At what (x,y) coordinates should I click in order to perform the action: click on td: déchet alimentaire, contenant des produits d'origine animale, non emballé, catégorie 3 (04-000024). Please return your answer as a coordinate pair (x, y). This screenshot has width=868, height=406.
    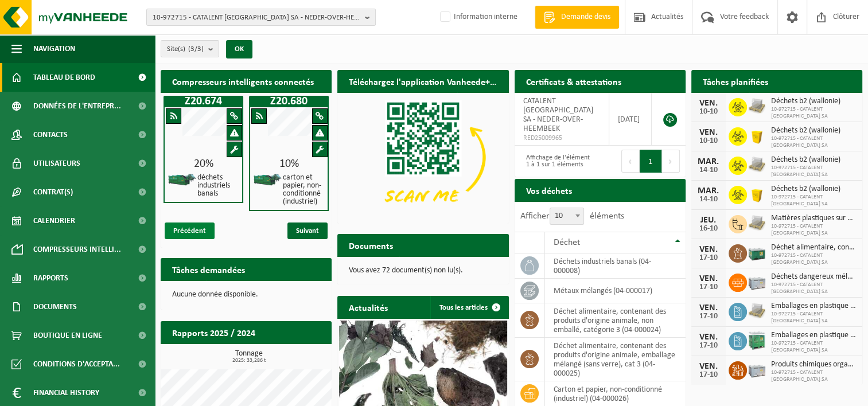
    Looking at the image, I should click on (615, 321).